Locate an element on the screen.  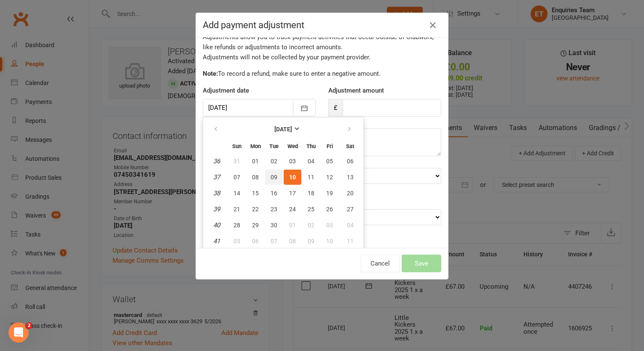
em: 36 is located at coordinates (217, 161).